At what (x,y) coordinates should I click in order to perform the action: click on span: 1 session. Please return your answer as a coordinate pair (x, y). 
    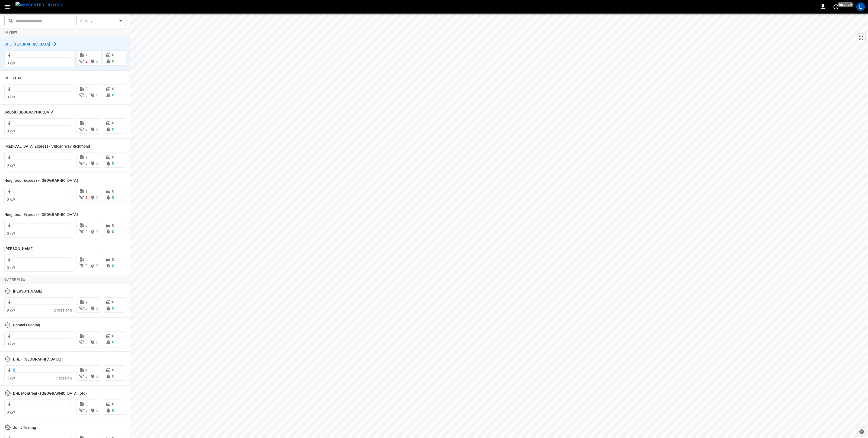
    Looking at the image, I should click on (63, 378).